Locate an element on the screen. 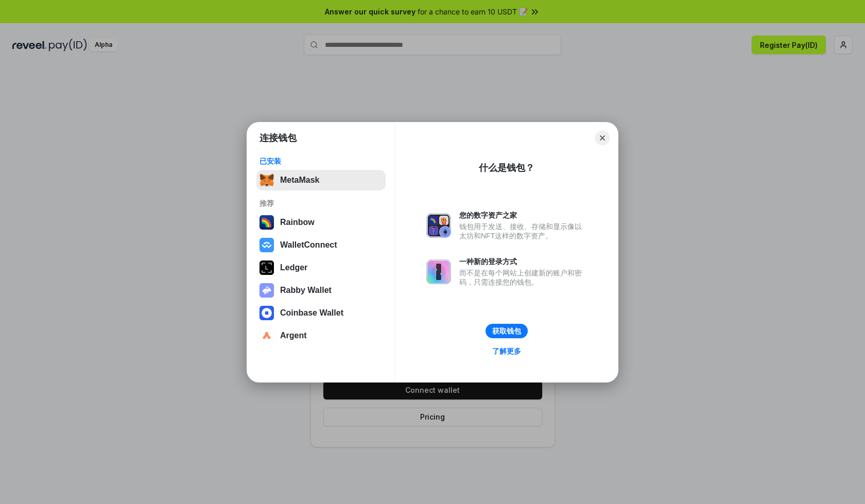 The height and width of the screenshot is (504, 865). div: 一种新的登录方式 is located at coordinates (523, 262).